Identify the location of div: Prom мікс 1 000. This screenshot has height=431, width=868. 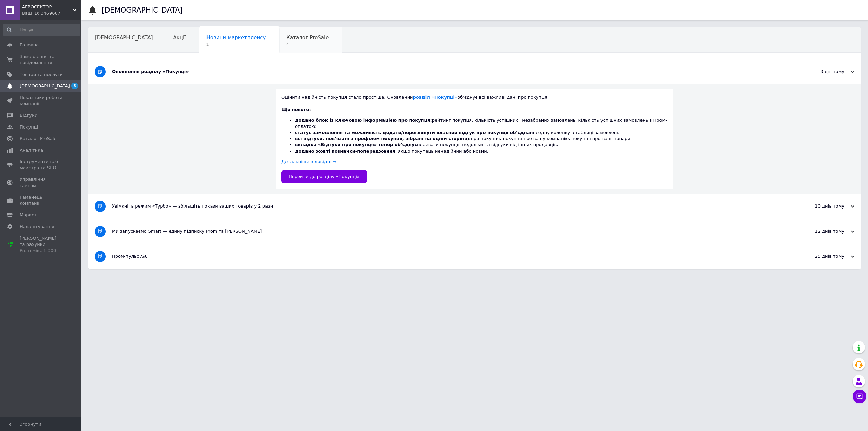
(41, 251).